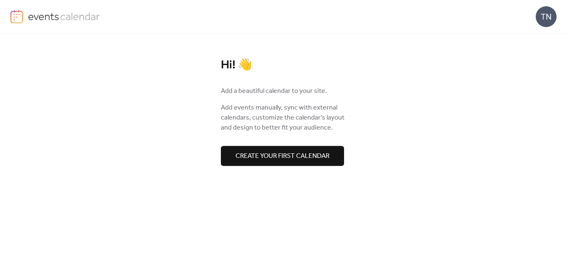 The height and width of the screenshot is (255, 567). I want to click on div: TN, so click(546, 17).